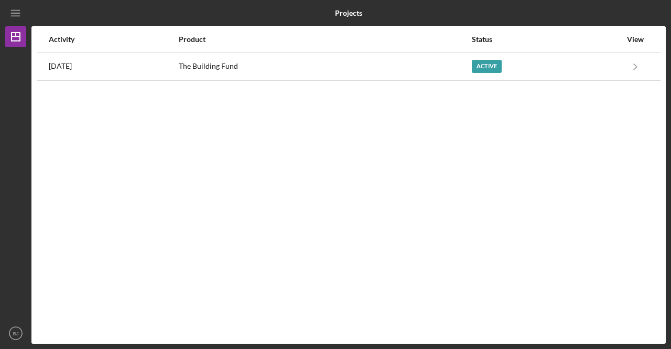 The image size is (671, 349). Describe the element at coordinates (113, 39) in the screenshot. I see `div: Activity` at that location.